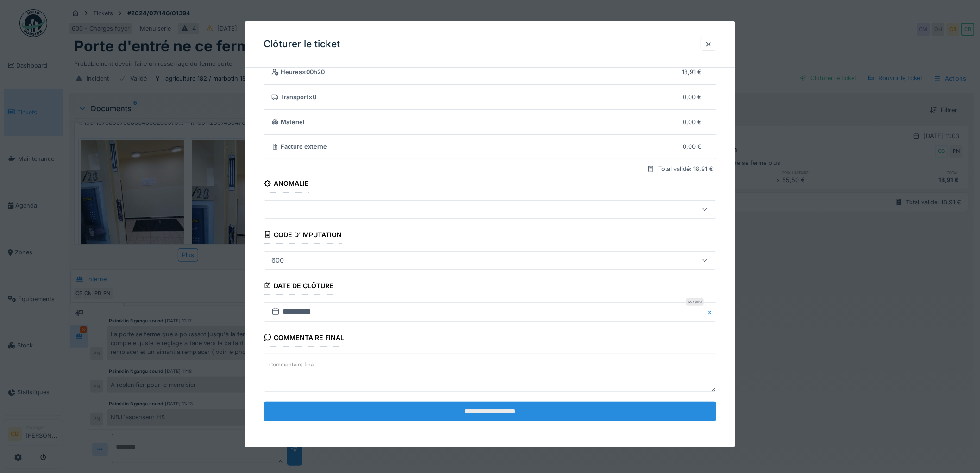 This screenshot has width=980, height=473. What do you see at coordinates (303, 235) in the screenshot?
I see `div: Code d'imputation` at bounding box center [303, 235].